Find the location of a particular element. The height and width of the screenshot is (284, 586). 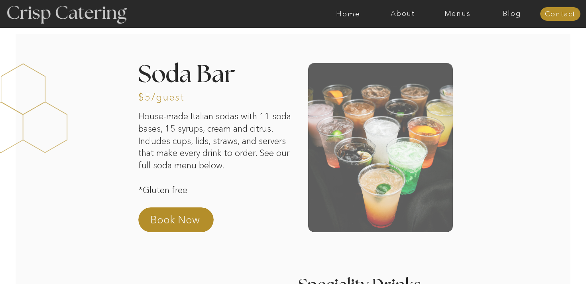

a: About is located at coordinates (403, 14).